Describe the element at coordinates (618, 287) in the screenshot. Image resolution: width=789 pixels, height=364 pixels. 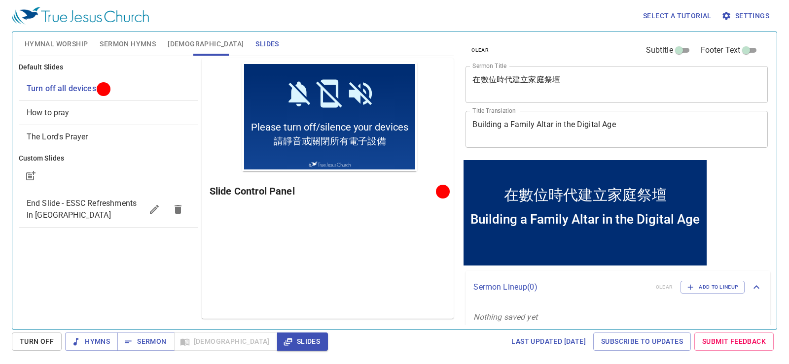
I see `div: Sermon Lineup(0)clearAdd to Lineup` at that location.